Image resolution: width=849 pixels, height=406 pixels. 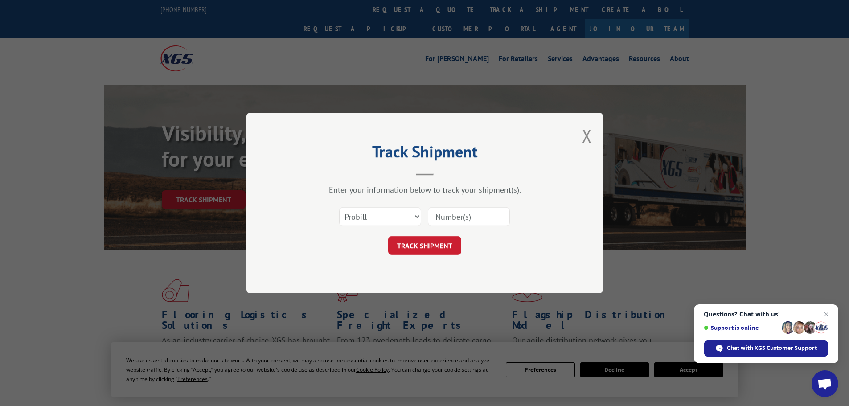 I want to click on div: Enter your information below to track your shipment(s)., so click(x=425, y=189).